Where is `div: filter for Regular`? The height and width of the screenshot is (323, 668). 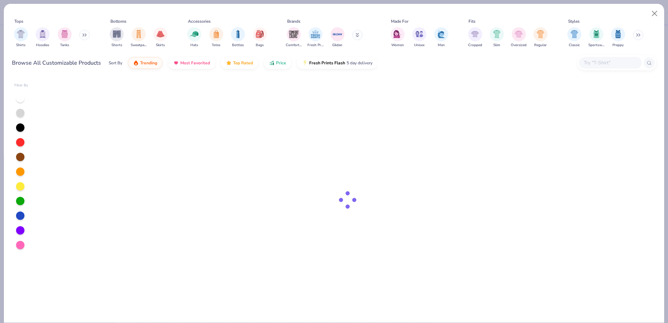
div: filter for Regular is located at coordinates (541, 37).